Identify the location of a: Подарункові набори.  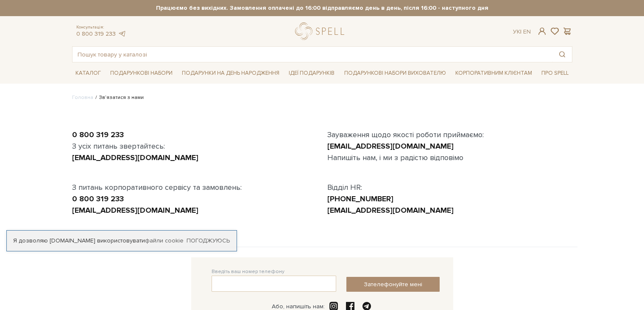
(141, 73).